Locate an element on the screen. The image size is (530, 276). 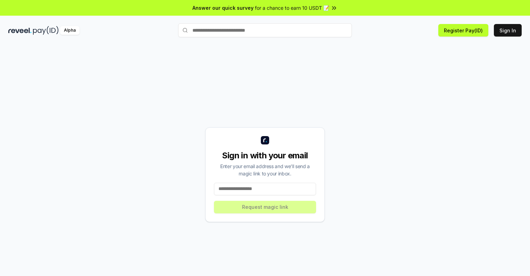
img: logo_small is located at coordinates (265, 140).